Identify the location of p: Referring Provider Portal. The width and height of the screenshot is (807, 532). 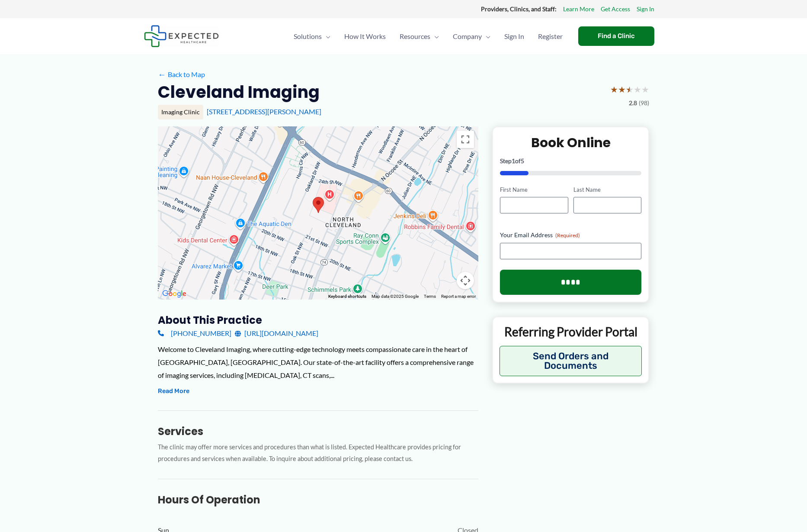
(571, 331).